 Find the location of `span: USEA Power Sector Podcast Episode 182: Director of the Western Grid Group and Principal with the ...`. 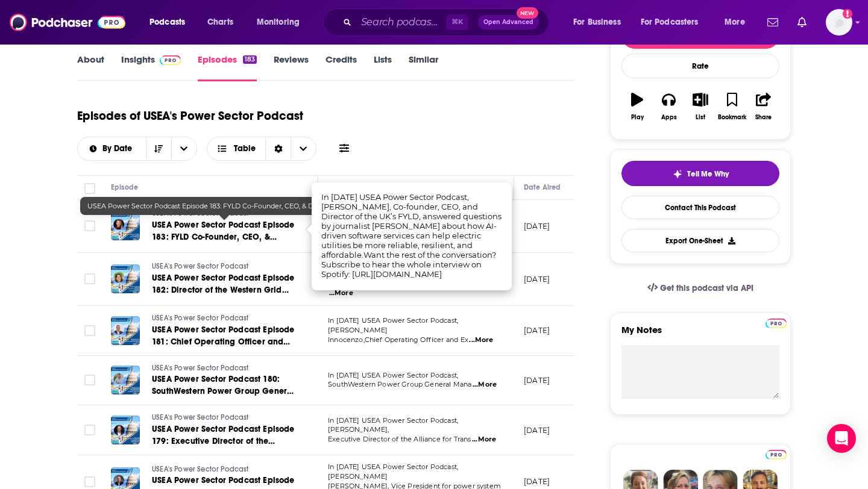

span: USEA Power Sector Podcast Episode 182: Director of the Western Grid Group and Principal with the ... is located at coordinates (223, 296).